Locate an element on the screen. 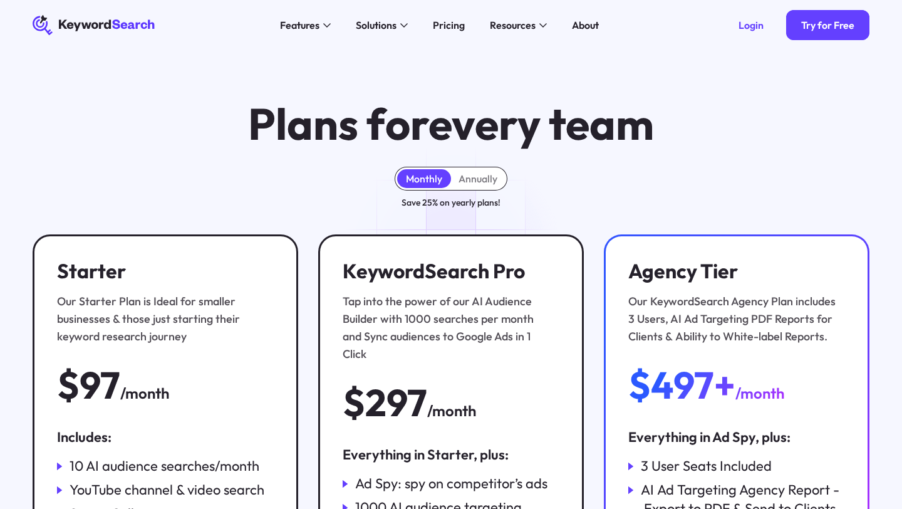 Image resolution: width=902 pixels, height=509 pixels. div: Resources is located at coordinates (512, 25).